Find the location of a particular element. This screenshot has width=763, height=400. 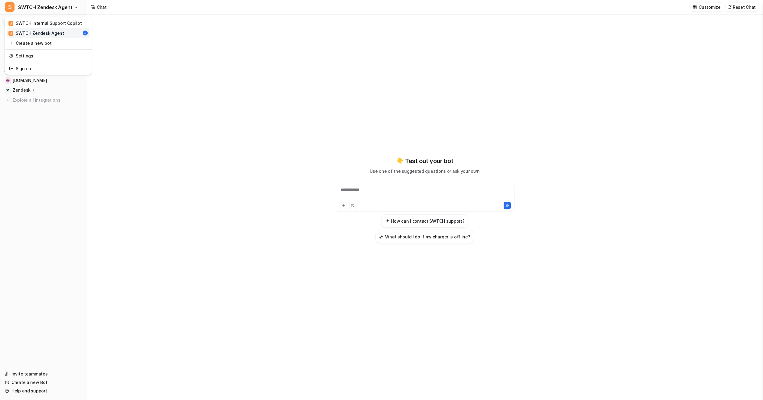

div: SWTCH Zendesk Agent is located at coordinates (36, 33).